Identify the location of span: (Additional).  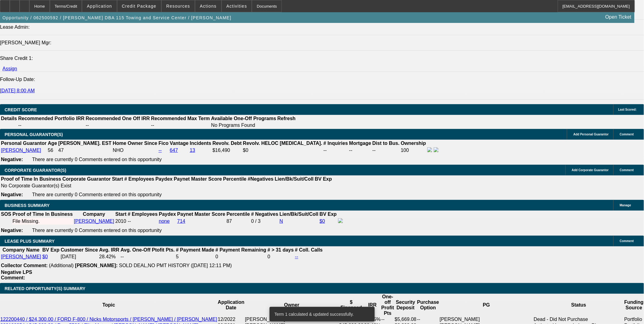
(61, 265).